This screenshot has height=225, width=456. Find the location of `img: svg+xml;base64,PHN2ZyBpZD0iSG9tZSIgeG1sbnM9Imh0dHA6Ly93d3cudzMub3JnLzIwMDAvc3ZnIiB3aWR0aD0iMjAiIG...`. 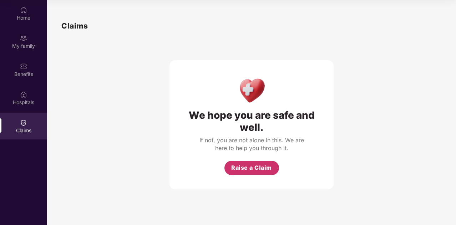

img: svg+xml;base64,PHN2ZyBpZD0iSG9tZSIgeG1sbnM9Imh0dHA6Ly93d3cudzMub3JnLzIwMDAvc3ZnIiB3aWR0aD0iMjAiIG... is located at coordinates (24, 10).